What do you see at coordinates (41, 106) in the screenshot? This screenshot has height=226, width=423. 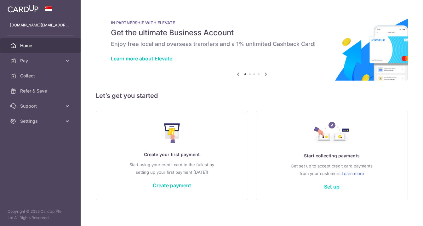 I see `span: Support` at bounding box center [41, 106].